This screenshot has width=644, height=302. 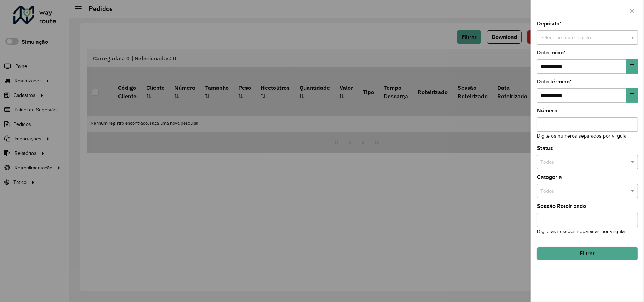 What do you see at coordinates (549, 24) in the screenshot?
I see `label: Depósito` at bounding box center [549, 24].